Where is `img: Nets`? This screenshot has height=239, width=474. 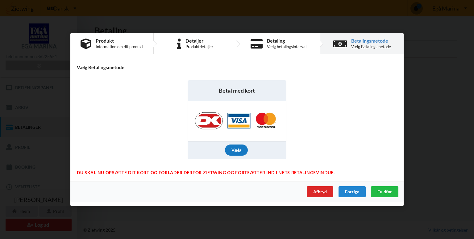 img: Nets is located at coordinates (237, 121).